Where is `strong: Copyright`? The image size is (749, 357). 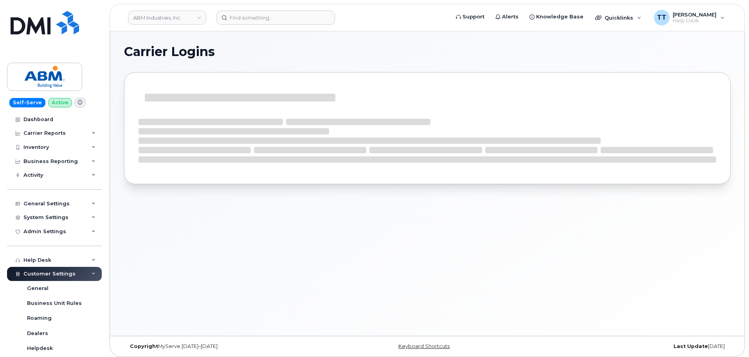 strong: Copyright is located at coordinates (144, 346).